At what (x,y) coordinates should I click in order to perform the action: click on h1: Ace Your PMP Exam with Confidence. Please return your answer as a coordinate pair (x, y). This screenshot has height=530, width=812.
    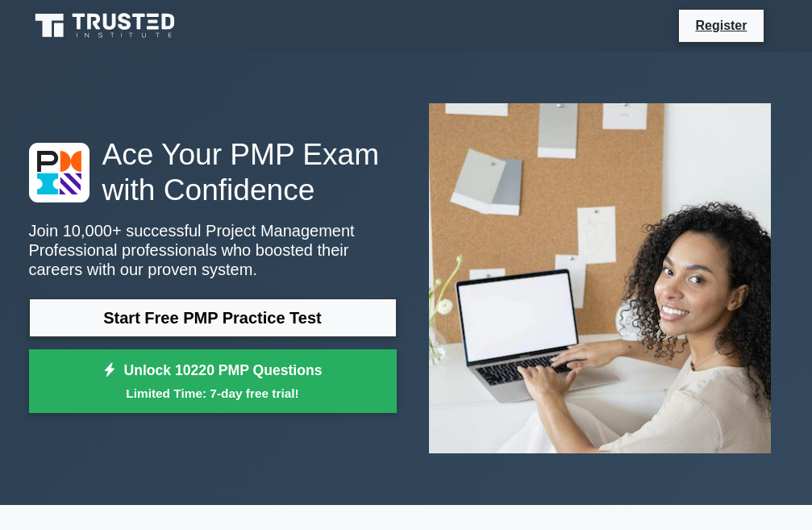
    Looking at the image, I should click on (213, 172).